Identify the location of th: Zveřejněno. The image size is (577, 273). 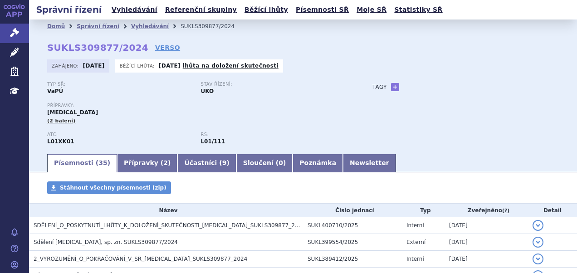
(487, 211).